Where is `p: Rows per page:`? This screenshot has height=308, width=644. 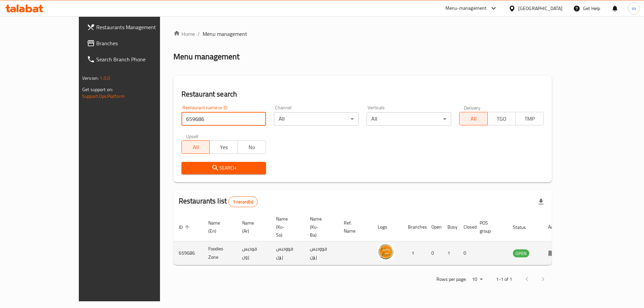 p: Rows per page: is located at coordinates (452, 279).